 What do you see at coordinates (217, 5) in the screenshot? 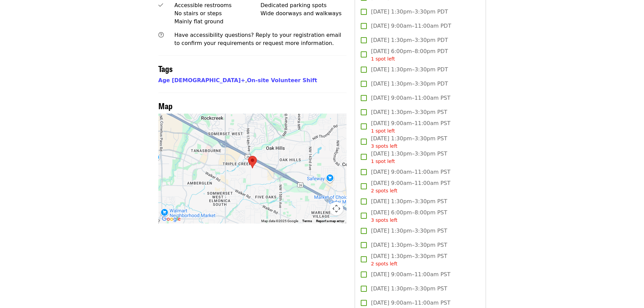
I see `div: Accessible restrooms` at bounding box center [217, 5].